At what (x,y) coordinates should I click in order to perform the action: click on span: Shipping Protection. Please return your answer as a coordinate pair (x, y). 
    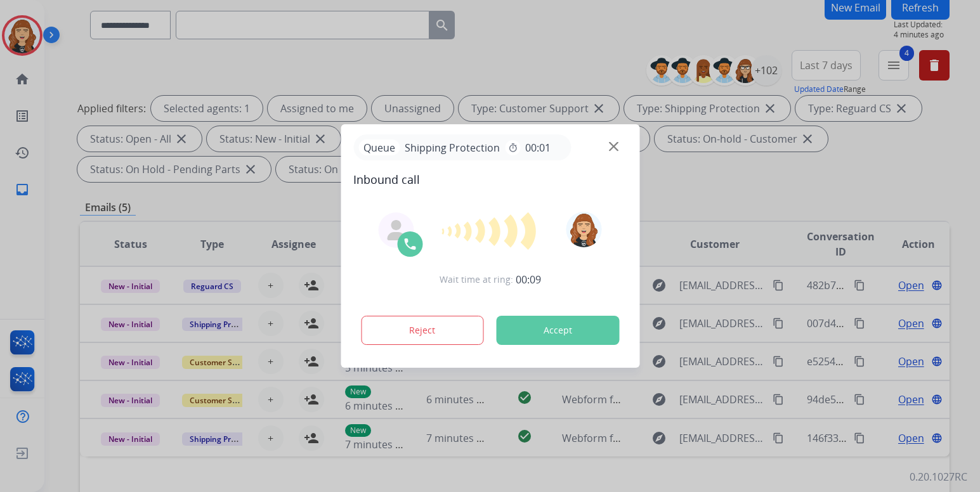
    Looking at the image, I should click on (452, 148).